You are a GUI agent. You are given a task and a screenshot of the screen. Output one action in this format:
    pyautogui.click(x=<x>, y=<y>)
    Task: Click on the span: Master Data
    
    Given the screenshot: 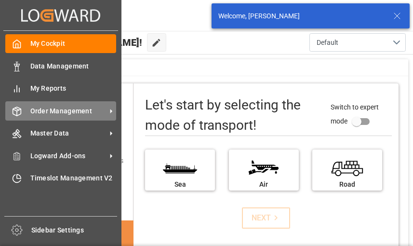 What is the action you would take?
    pyautogui.click(x=69, y=133)
    